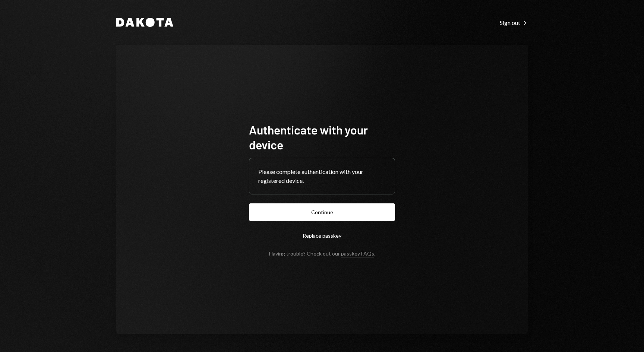  I want to click on div: Having trouble? Check out our ., so click(322, 254).